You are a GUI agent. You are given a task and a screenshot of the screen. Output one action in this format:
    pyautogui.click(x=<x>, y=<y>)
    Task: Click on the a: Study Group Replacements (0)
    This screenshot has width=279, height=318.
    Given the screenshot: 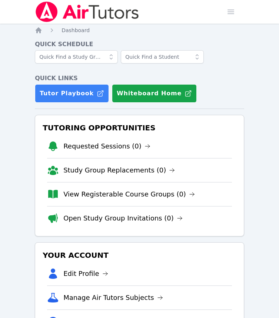 What is the action you would take?
    pyautogui.click(x=119, y=171)
    